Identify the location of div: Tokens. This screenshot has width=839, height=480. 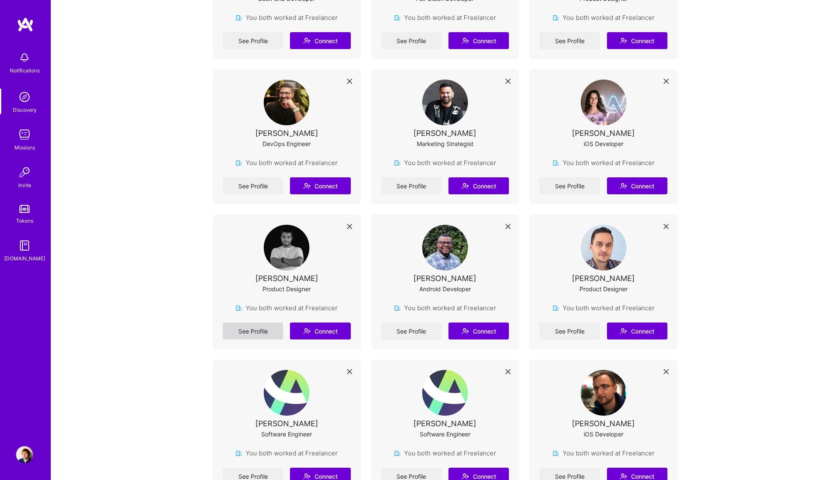
(25, 220).